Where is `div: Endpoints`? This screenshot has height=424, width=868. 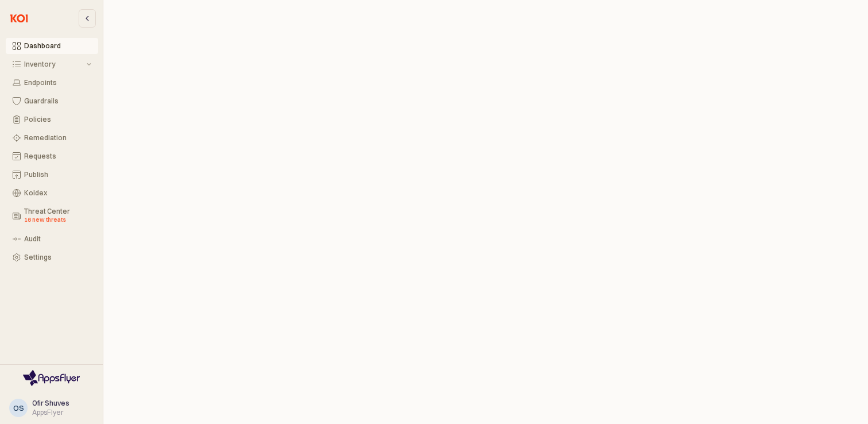 div: Endpoints is located at coordinates (58, 83).